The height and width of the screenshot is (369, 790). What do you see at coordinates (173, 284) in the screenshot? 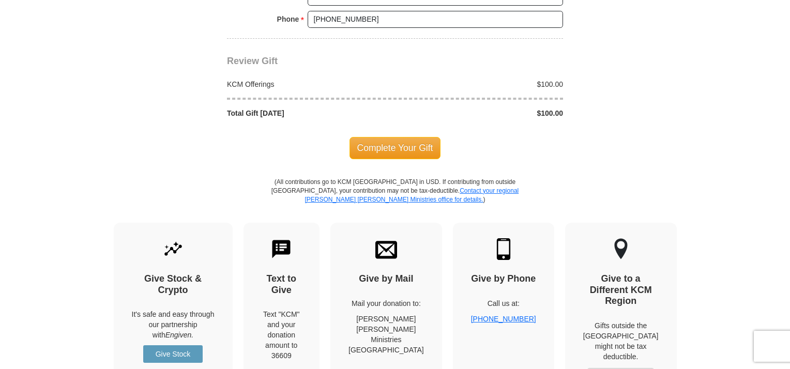
I see `h4: Give Stock & Crypto` at bounding box center [173, 284].